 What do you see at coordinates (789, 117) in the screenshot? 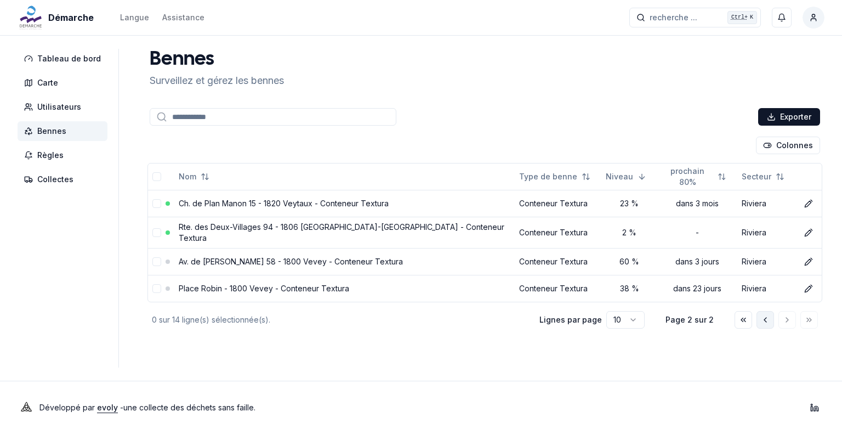
I see `button: Exporter` at bounding box center [789, 117].